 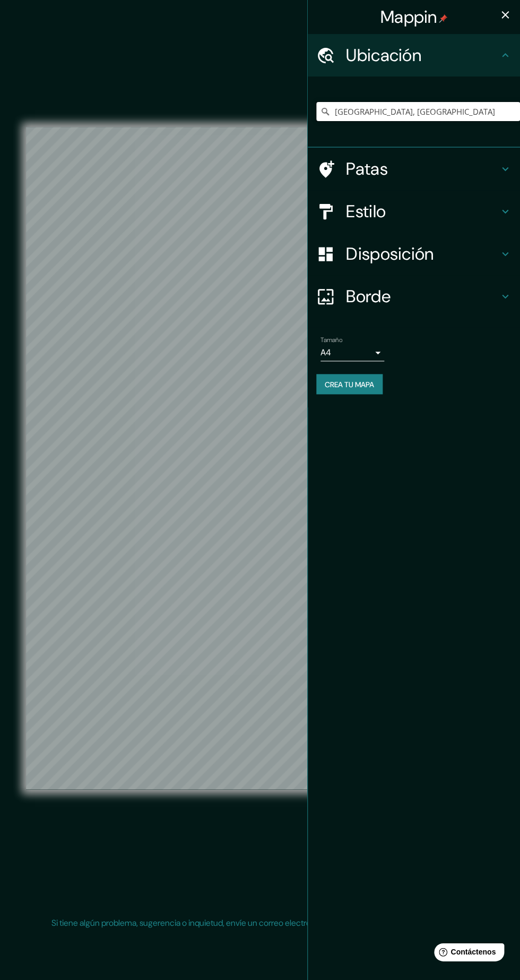 I want to click on div: Borde, so click(x=414, y=296).